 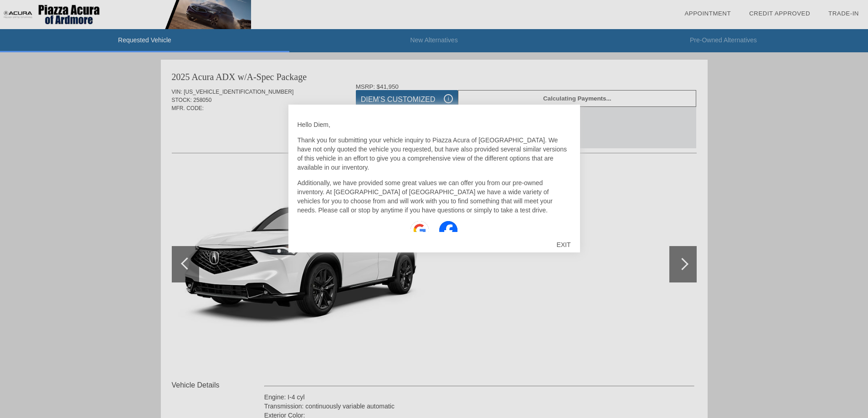 What do you see at coordinates (448, 231) in the screenshot?
I see `img: Facebook Icon` at bounding box center [448, 231].